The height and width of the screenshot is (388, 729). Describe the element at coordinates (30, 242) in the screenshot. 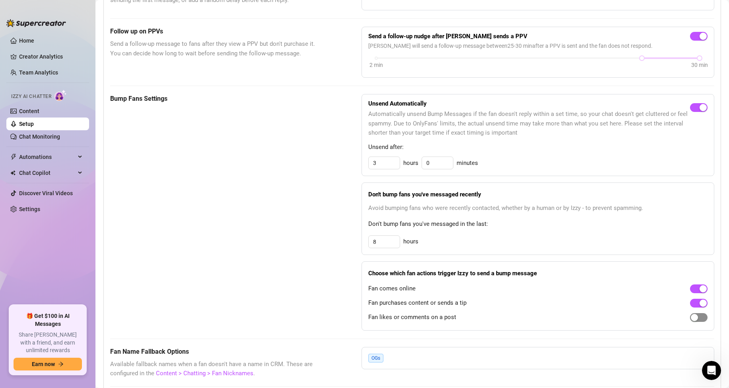

I see `img: Profile image for Tanya` at that location.